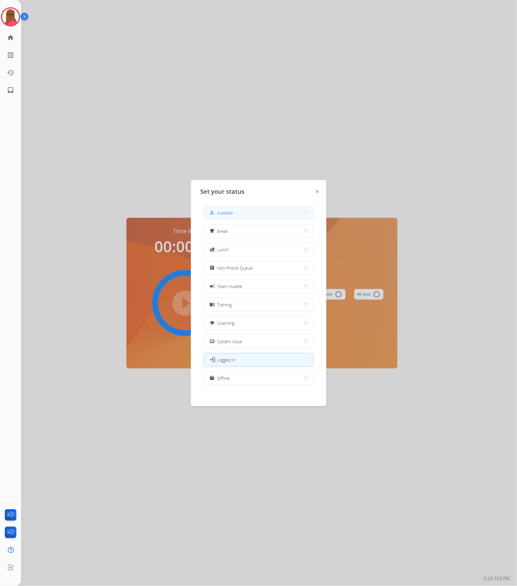  What do you see at coordinates (259, 305) in the screenshot?
I see `button: Training` at bounding box center [259, 305].